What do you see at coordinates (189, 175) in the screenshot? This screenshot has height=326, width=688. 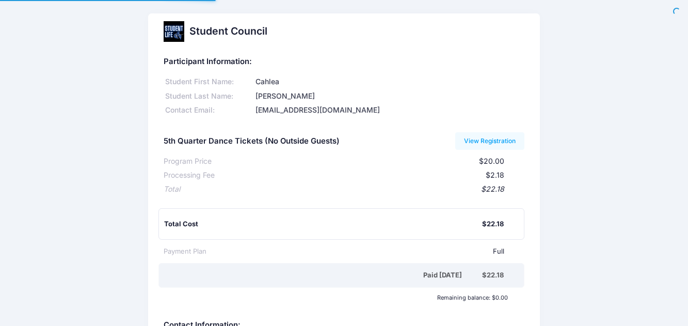 I see `div: Processing Fee` at bounding box center [189, 175].